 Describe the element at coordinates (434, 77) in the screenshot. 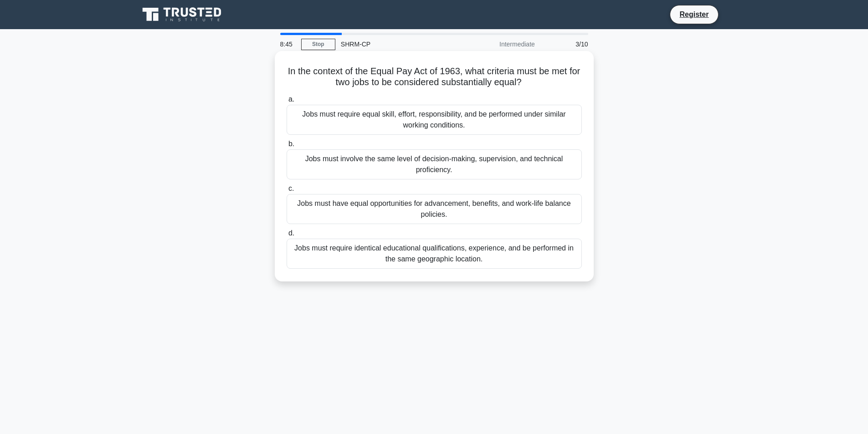

I see `h5: In the context of the Equal Pay Act of 1963, what criteria must be met for two jobs to be conside...` at that location.